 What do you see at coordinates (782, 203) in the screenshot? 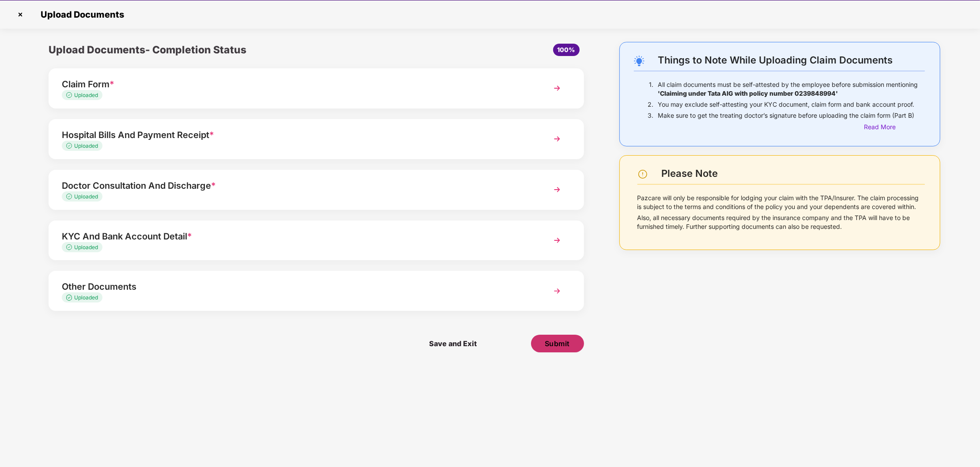
I see `p: Pazcare will only be responsible for lodging your claim with the TPA/Insurer. The claim processin...` at bounding box center [782, 203].